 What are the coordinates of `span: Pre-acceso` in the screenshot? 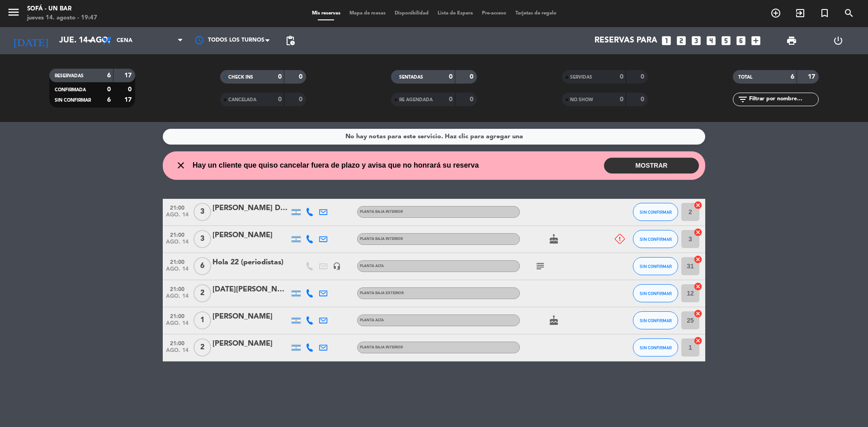 It's located at (494, 13).